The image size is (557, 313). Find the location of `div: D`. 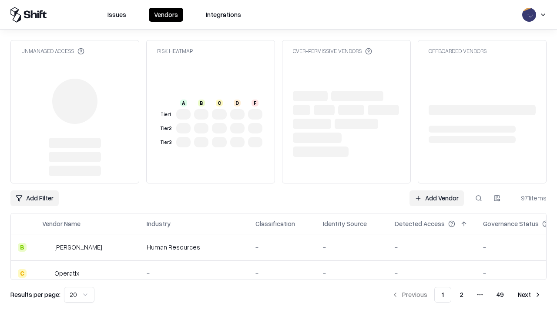

div: D is located at coordinates (237, 103).